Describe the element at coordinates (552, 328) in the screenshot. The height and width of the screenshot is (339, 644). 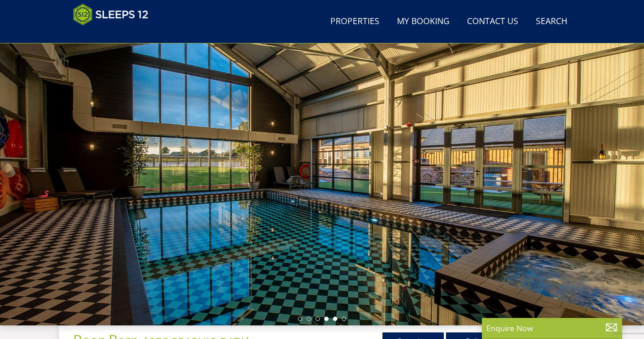
I see `p: Enquire Now` at that location.